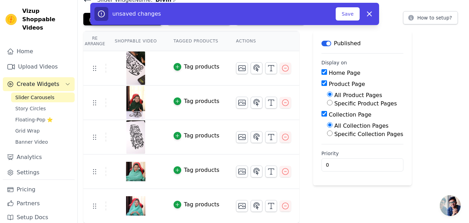  Describe the element at coordinates (363, 153) in the screenshot. I see `label: Priority` at that location.